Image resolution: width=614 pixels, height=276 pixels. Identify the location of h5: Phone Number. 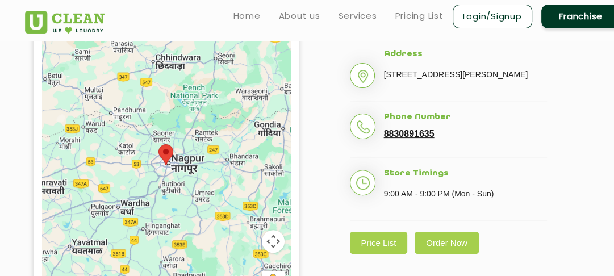
(465, 118).